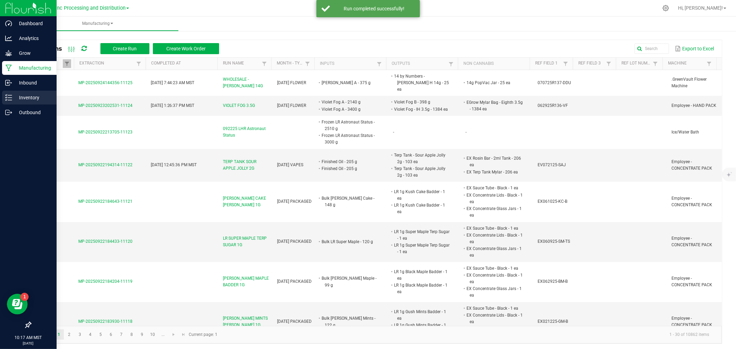 This screenshot has width=736, height=349. What do you see at coordinates (349, 162) in the screenshot?
I see `li: Finished Oil - 205 g` at bounding box center [349, 162].